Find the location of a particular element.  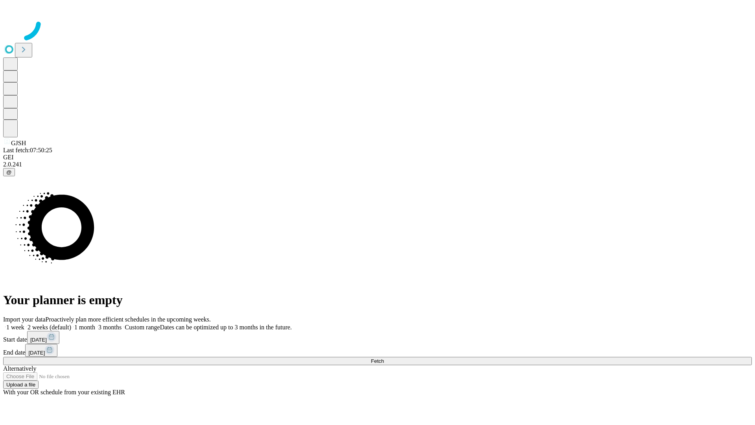

span: Custom range is located at coordinates (142, 327).